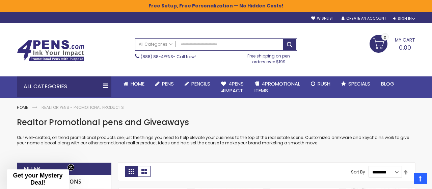 The image size is (432, 189). What do you see at coordinates (324, 83) in the screenshot?
I see `span: Rush` at bounding box center [324, 83].